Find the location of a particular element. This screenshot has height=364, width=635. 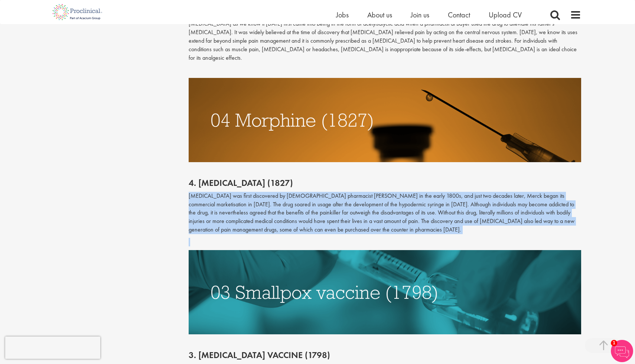

a: Upload CV is located at coordinates (505, 15).